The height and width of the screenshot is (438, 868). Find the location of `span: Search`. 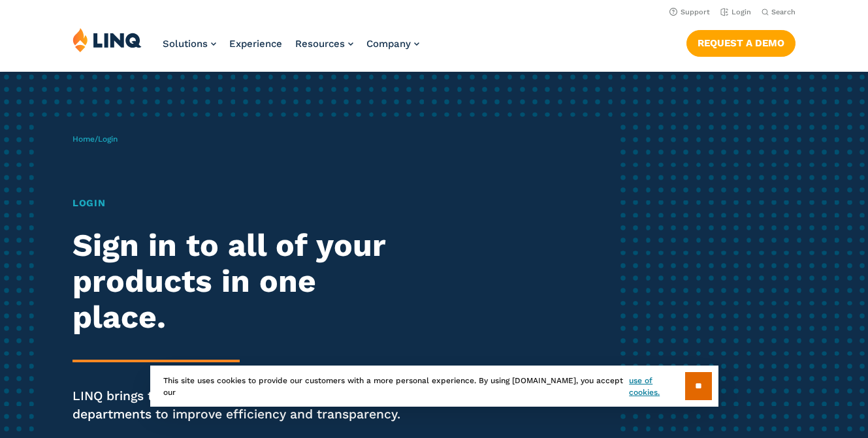

span: Search is located at coordinates (783, 12).